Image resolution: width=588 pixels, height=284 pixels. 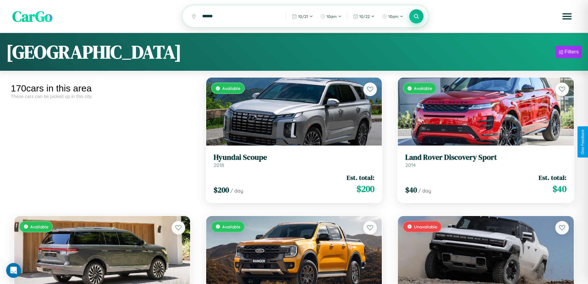 I want to click on span: 2018, so click(x=219, y=165).